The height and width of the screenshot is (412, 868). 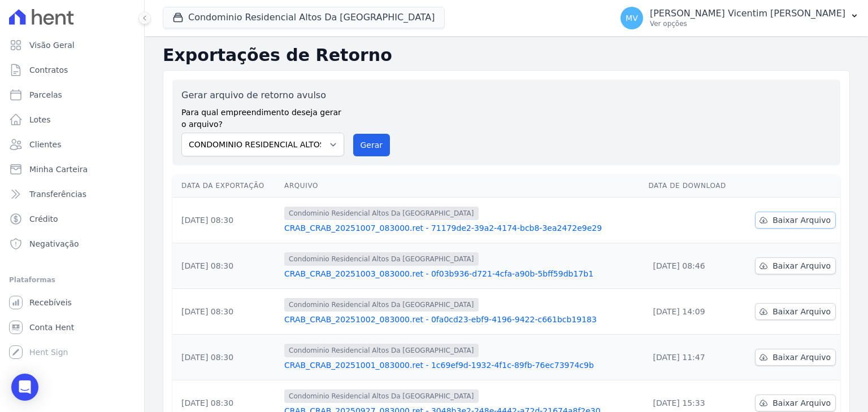 I want to click on a: CRAB_CRAB_20251003_083000.ret - 0f03b936-d721-4cfa-a90b-5bff59db17b1, so click(x=462, y=274).